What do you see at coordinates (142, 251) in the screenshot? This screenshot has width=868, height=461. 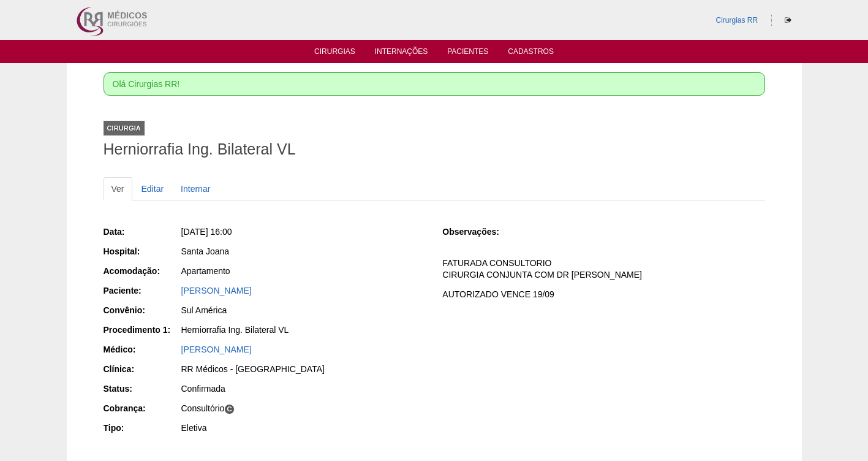 I see `div: Hospital:` at bounding box center [142, 251].